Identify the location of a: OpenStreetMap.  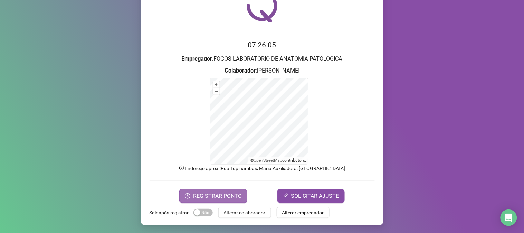
(268, 160).